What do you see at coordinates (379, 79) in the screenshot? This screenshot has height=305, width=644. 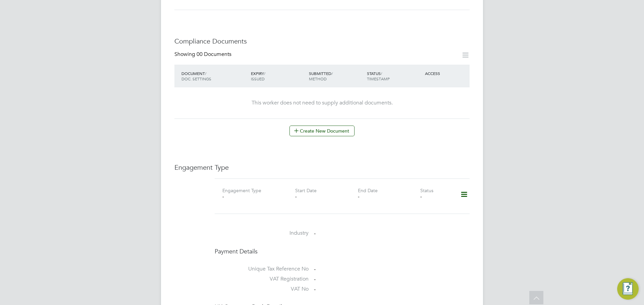 I see `span: TIMESTAMP` at bounding box center [379, 79].